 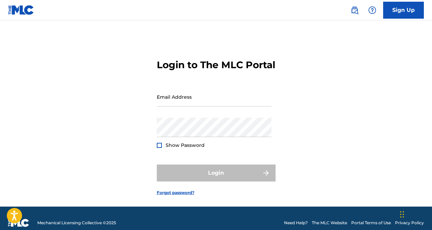 What do you see at coordinates (373, 10) in the screenshot?
I see `div: Help` at bounding box center [373, 10].